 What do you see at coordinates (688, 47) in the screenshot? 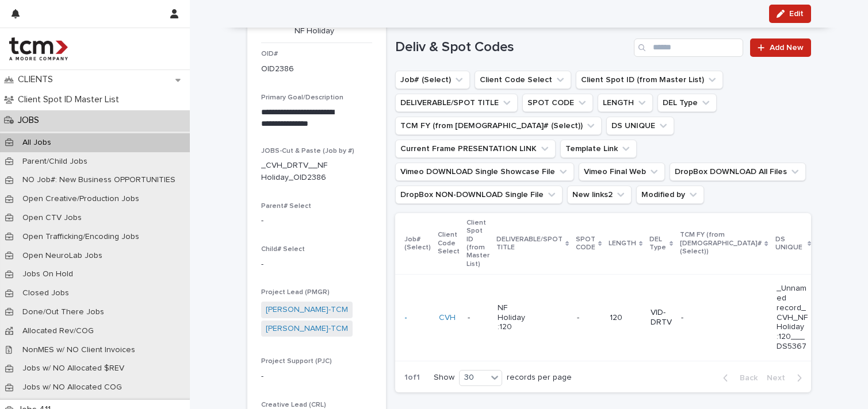
I see `input: Search` at bounding box center [688, 47].